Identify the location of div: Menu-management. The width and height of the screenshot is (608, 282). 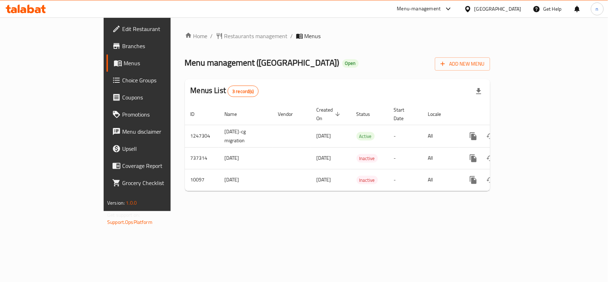
(419, 9).